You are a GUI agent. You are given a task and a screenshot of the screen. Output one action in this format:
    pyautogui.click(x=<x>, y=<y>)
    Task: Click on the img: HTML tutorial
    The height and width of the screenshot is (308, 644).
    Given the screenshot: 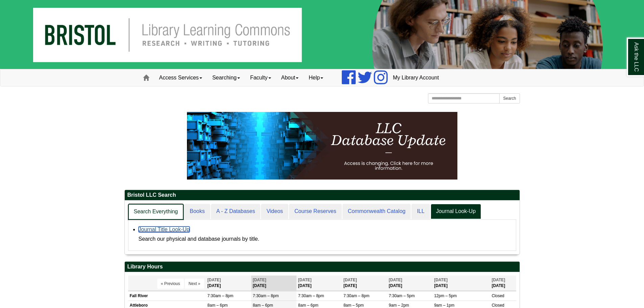 What is the action you would take?
    pyautogui.click(x=322, y=146)
    